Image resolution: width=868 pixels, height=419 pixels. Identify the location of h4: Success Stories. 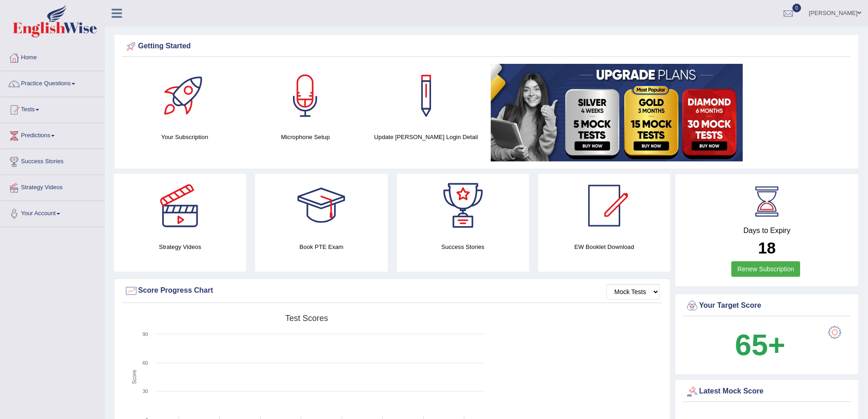
(463, 246).